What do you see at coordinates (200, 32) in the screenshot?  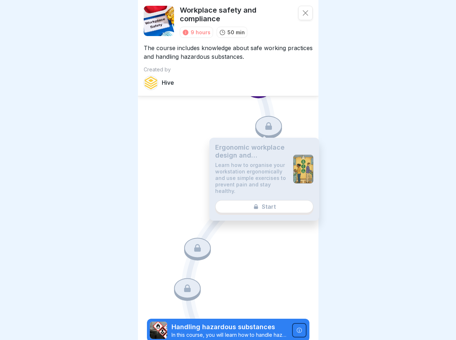 I see `div: 9 hours` at bounding box center [200, 32].